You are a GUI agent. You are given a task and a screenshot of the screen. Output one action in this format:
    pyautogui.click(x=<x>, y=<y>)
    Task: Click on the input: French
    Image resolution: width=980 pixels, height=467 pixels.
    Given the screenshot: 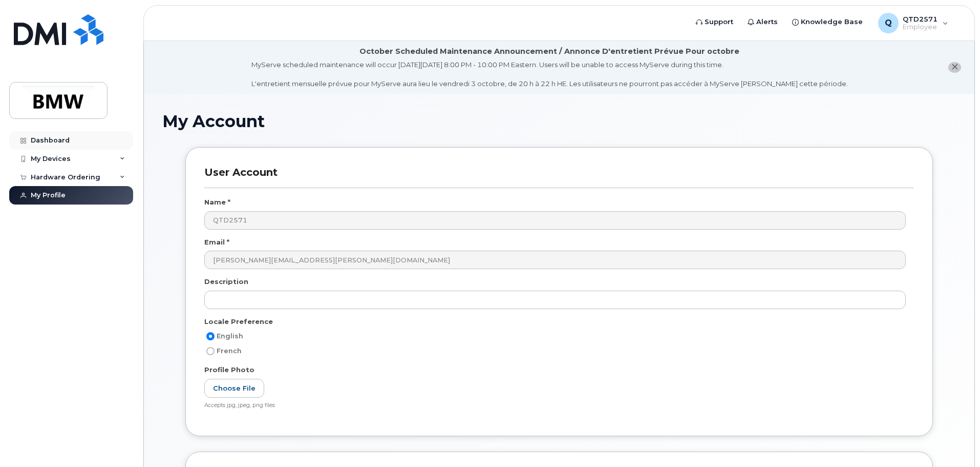 What is the action you would take?
    pyautogui.click(x=210, y=351)
    